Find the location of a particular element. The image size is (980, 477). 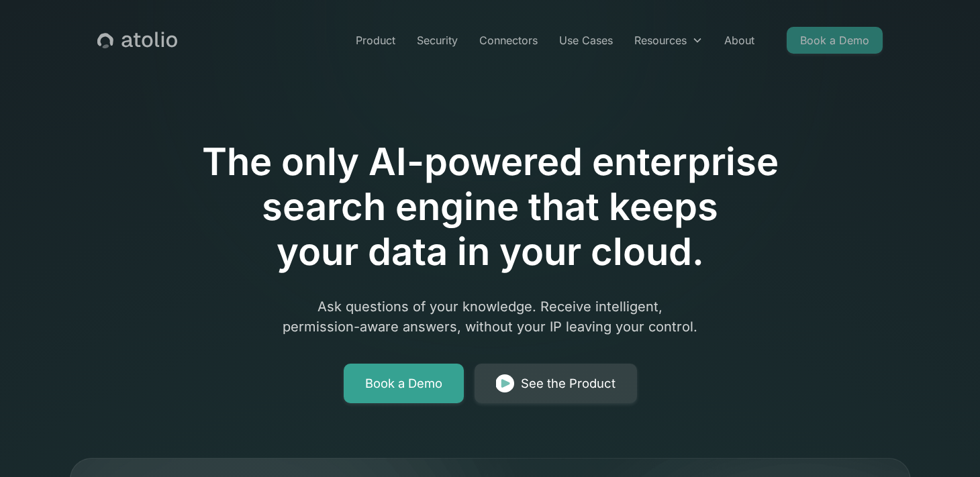

a: Use Cases is located at coordinates (586, 40).